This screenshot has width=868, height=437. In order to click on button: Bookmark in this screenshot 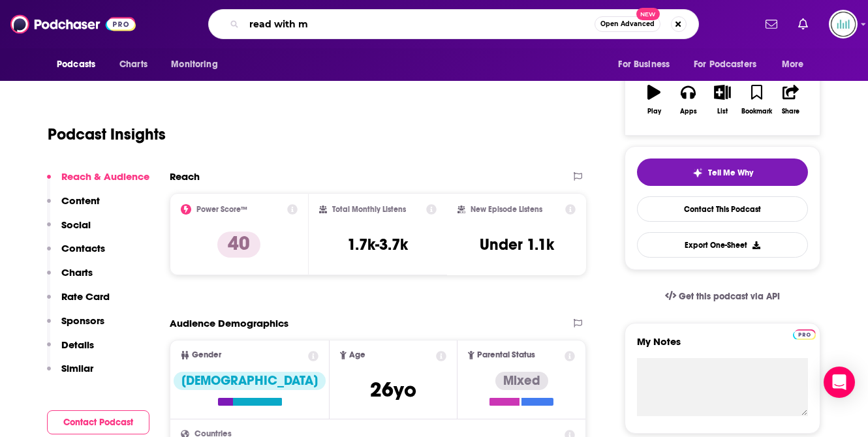, I will do `click(756, 100)`.